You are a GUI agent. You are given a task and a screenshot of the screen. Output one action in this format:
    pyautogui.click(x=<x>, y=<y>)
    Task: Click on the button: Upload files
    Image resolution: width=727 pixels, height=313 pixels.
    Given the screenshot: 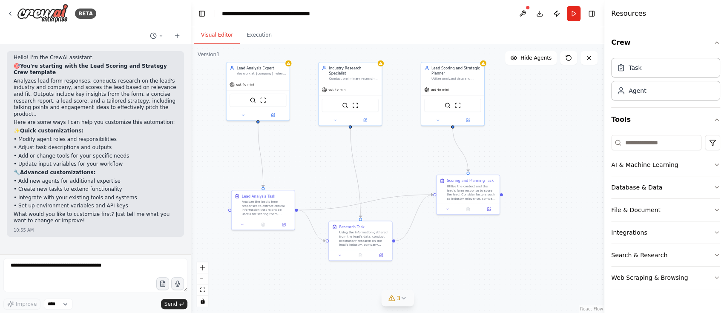 What is the action you would take?
    pyautogui.click(x=163, y=284)
    